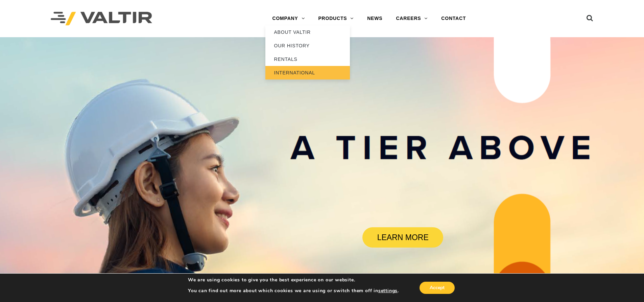 The height and width of the screenshot is (302, 644). I want to click on a: CONTACT, so click(453, 18).